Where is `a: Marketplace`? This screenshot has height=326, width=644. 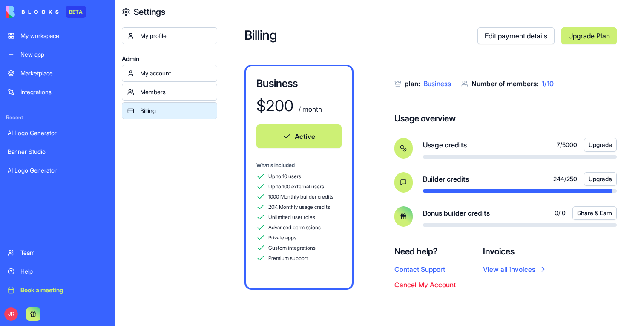
a: Marketplace is located at coordinates (58, 73).